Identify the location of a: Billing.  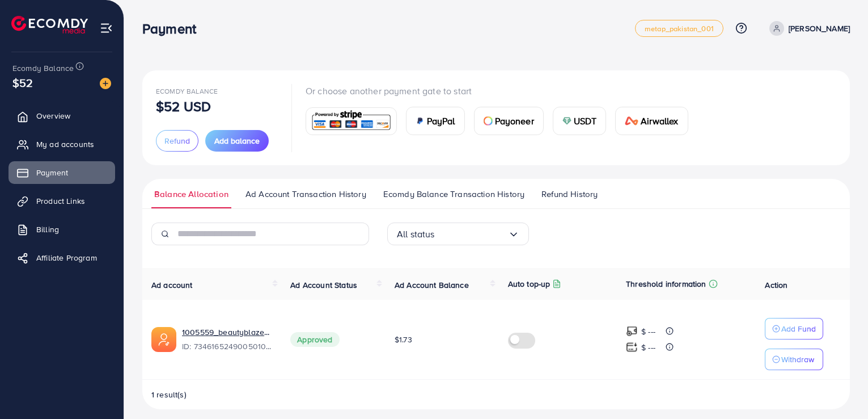
(62, 229).